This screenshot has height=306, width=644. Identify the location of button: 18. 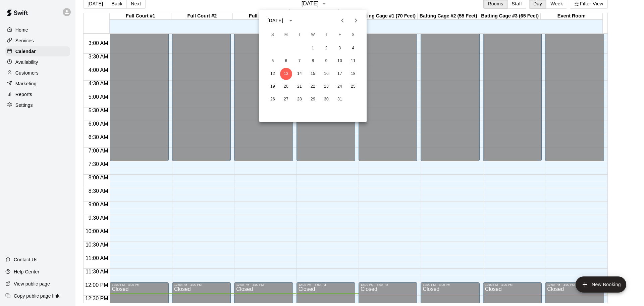
(353, 74).